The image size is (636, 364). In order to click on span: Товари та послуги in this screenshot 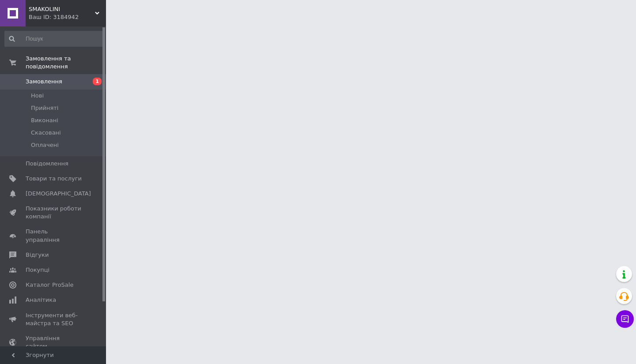, I will do `click(53, 179)`.